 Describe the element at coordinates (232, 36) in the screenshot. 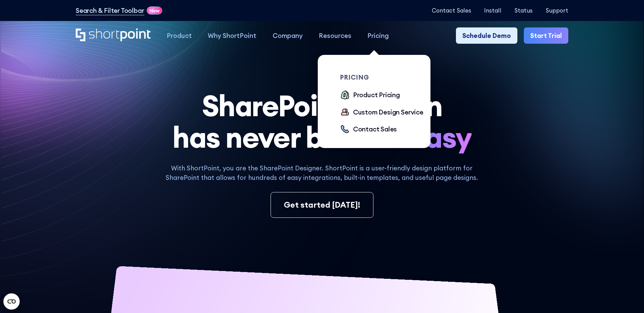

I see `div: Why ShortPoint` at that location.